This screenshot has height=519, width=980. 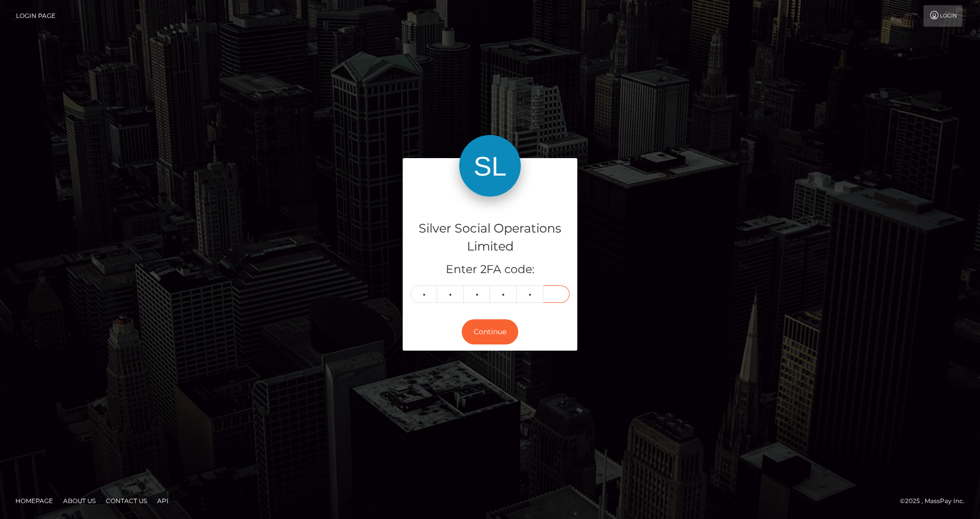 I want to click on button: Continue, so click(x=490, y=331).